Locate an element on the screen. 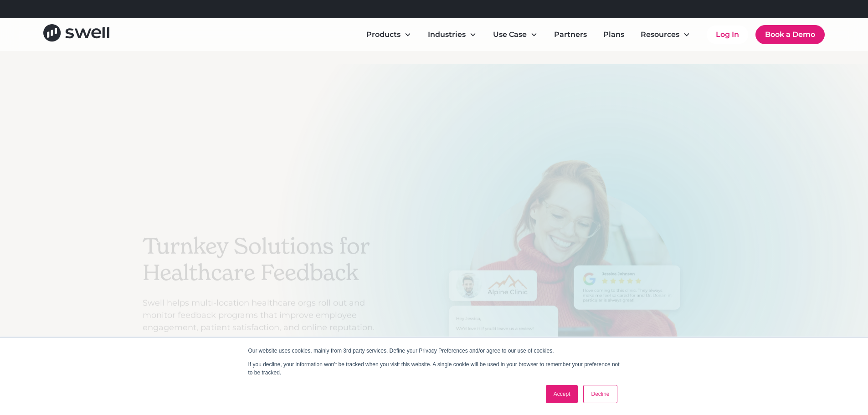 Image resolution: width=868 pixels, height=415 pixels. a: Log In is located at coordinates (727, 34).